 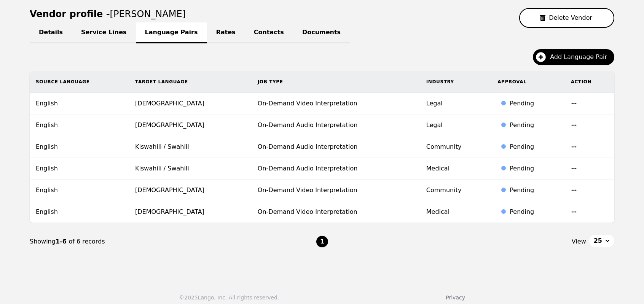 What do you see at coordinates (229, 298) in the screenshot?
I see `div: © 2025 Lango, Inc. All rights reserved.` at bounding box center [229, 298].